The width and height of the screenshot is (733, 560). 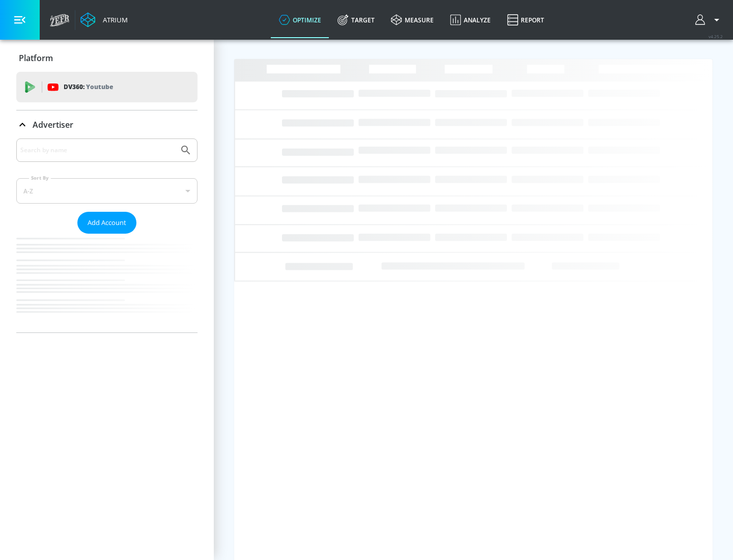 What do you see at coordinates (39, 178) in the screenshot?
I see `label: Sort By` at bounding box center [39, 178].